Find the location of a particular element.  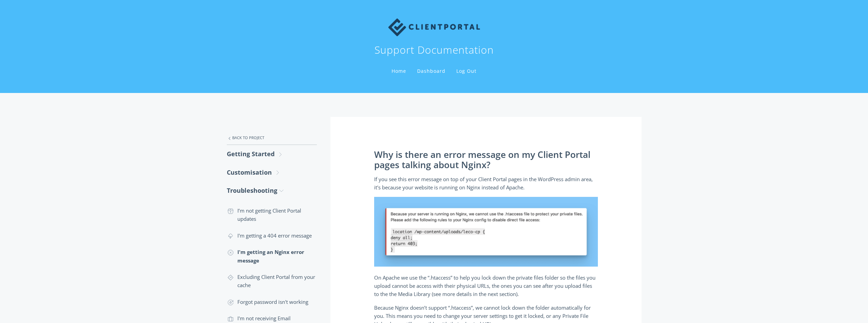

h2: Why is there an error message on my Client Portal pages talking about Nginx? is located at coordinates (486, 160).